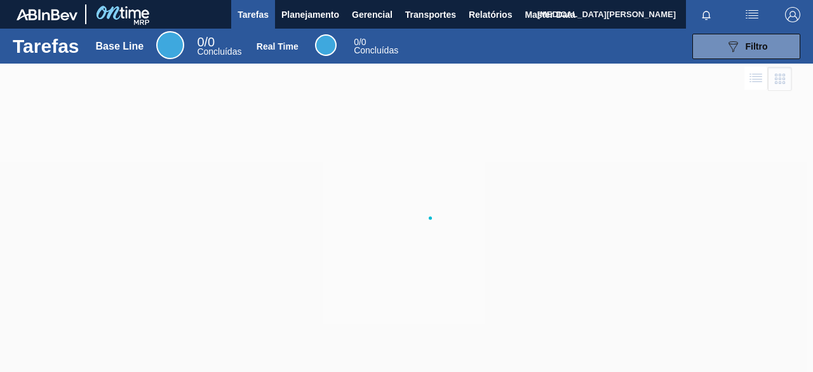 Image resolution: width=813 pixels, height=372 pixels. Describe the element at coordinates (550, 15) in the screenshot. I see `span: Master Data` at that location.